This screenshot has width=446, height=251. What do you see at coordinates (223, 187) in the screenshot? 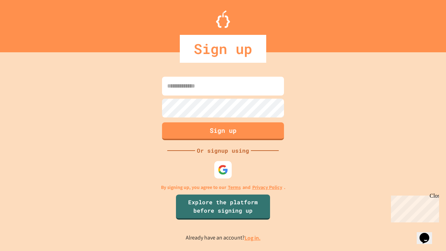
I see `p: By signing up, you agree to our and .` at bounding box center [223, 187].